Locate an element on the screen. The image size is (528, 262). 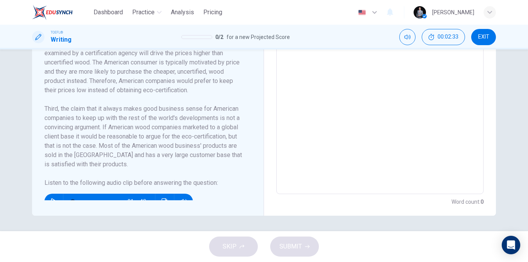
span: TOEFL® is located at coordinates (57, 32).